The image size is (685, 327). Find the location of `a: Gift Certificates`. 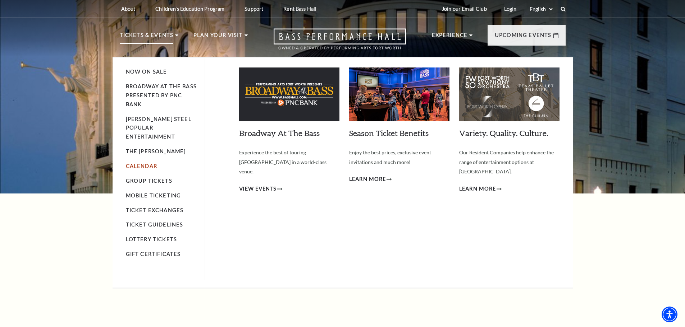

a: Gift Certificates is located at coordinates (153, 254).